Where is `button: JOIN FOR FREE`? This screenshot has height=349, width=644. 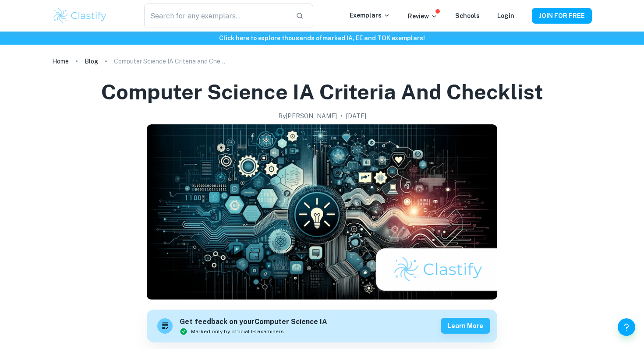
button: JOIN FOR FREE is located at coordinates (562, 16).